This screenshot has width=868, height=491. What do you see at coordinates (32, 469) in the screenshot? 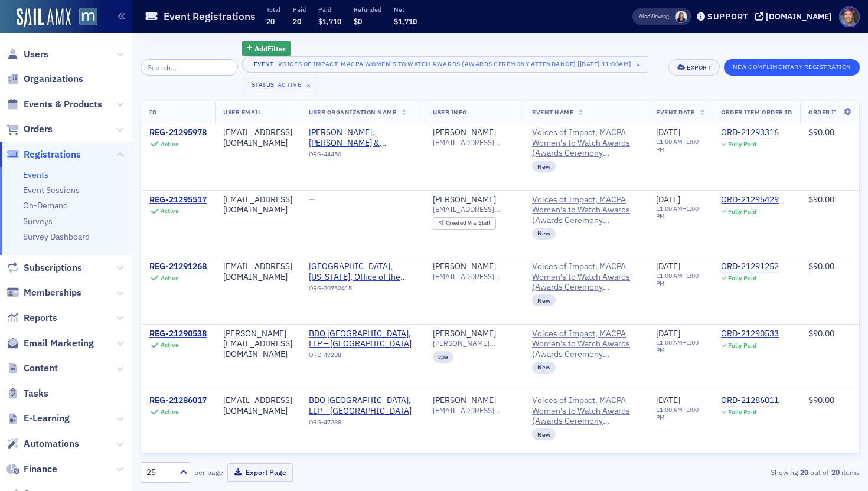
I see `a: Finance` at bounding box center [32, 469].